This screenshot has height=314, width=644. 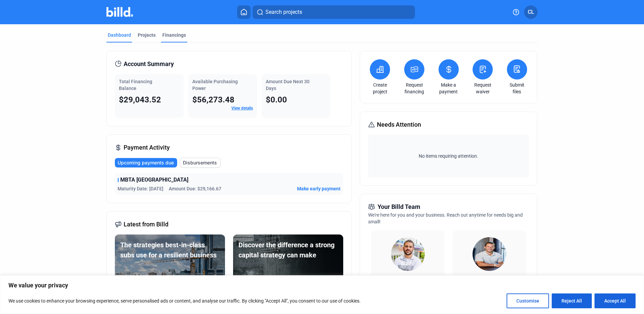 What do you see at coordinates (174, 35) in the screenshot?
I see `div: Financings` at bounding box center [174, 35].